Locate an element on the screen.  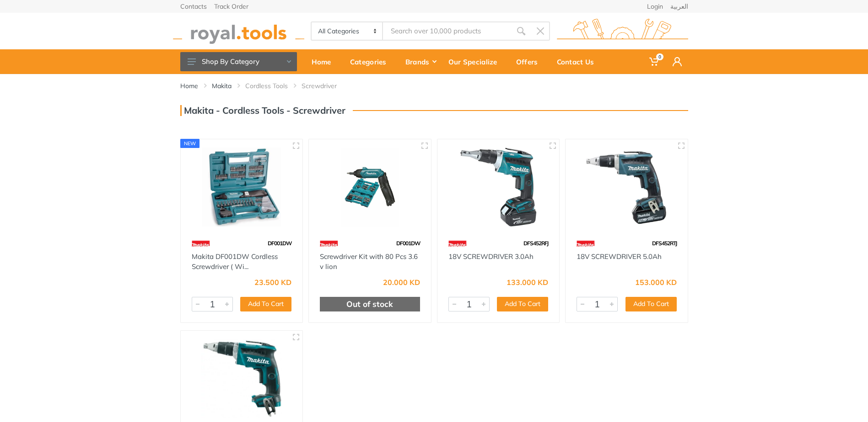
img: Royal Tools - Screwdriver Kit with 80 Pcs 3.6 v lion is located at coordinates (370, 187).